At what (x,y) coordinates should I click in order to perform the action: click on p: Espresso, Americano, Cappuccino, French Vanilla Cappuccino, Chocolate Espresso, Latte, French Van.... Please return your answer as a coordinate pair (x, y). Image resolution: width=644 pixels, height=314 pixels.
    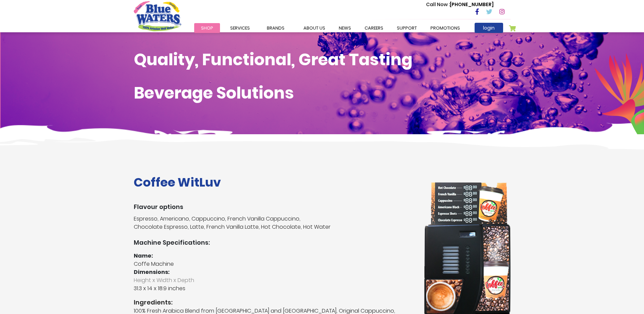
    Looking at the image, I should click on (273, 223).